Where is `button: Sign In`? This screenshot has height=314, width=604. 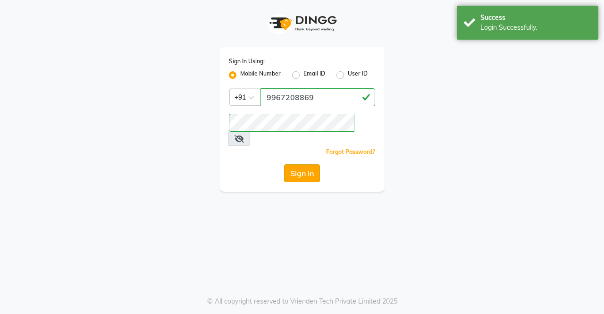 button: Sign In is located at coordinates (302, 173).